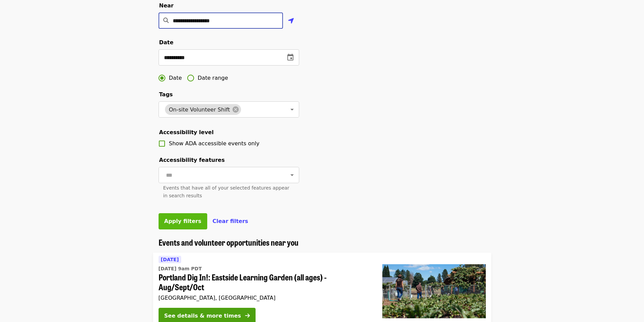 This screenshot has height=322, width=644. What do you see at coordinates (230, 221) in the screenshot?
I see `button: Clear filters` at bounding box center [230, 221].